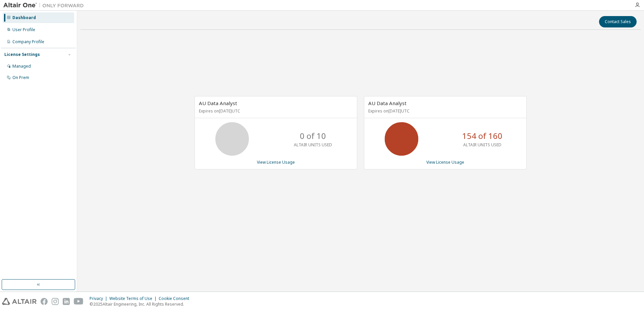 The height and width of the screenshot is (311, 644). Describe the element at coordinates (19, 301) in the screenshot. I see `img: altair_logo.svg` at that location.